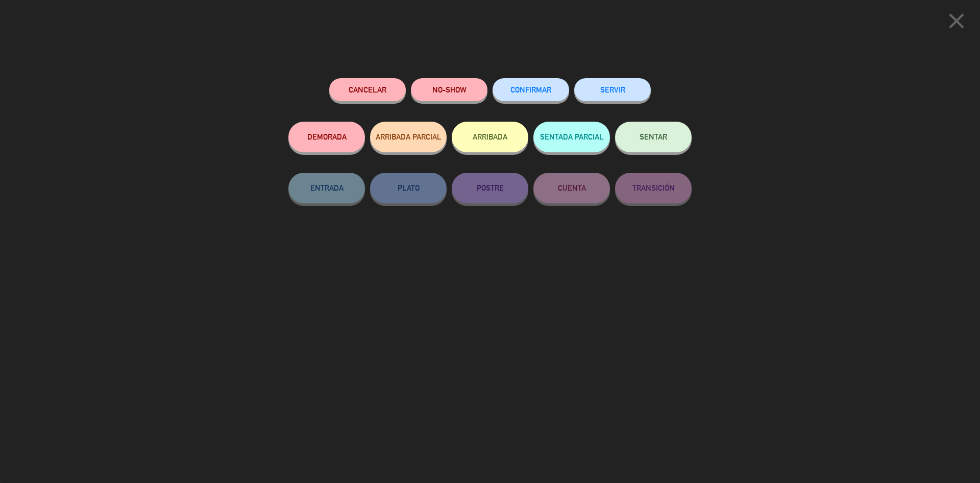  Describe the element at coordinates (572, 188) in the screenshot. I see `button: CUENTA` at that location.